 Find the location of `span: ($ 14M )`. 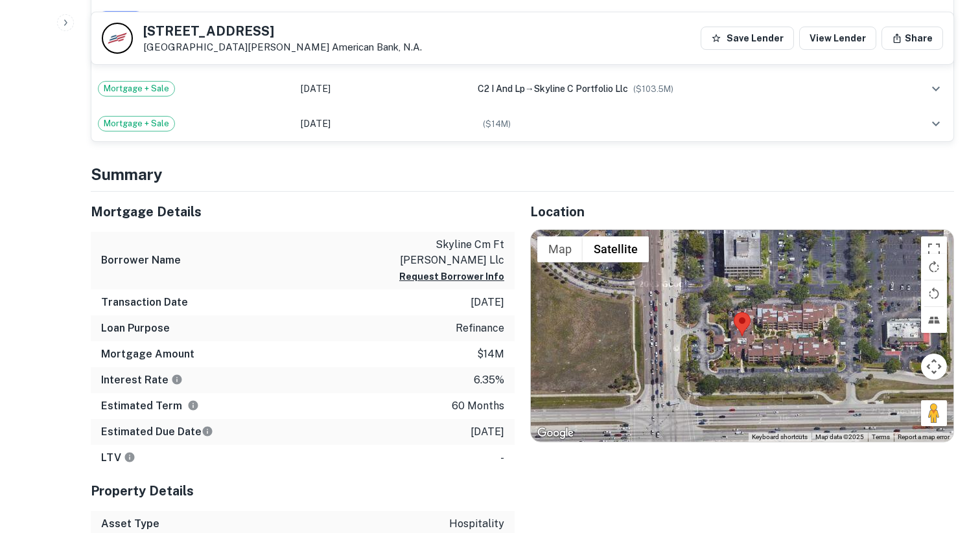

span: ($ 14M ) is located at coordinates (496, 124).